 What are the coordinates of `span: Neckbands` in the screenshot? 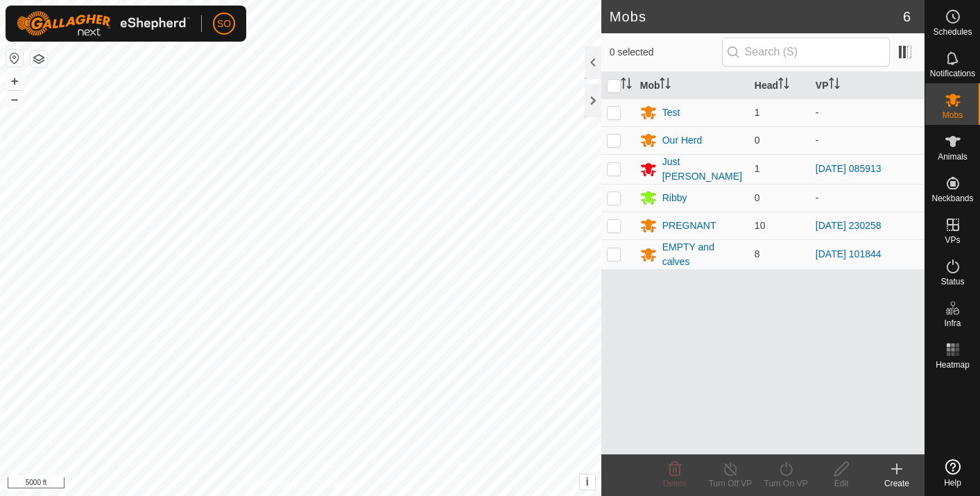 It's located at (952, 199).